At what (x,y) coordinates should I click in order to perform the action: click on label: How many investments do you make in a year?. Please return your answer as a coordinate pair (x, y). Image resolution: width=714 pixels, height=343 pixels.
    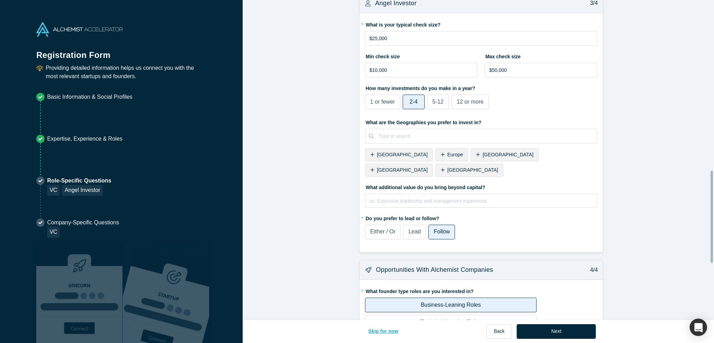
    Looking at the image, I should click on (481, 87).